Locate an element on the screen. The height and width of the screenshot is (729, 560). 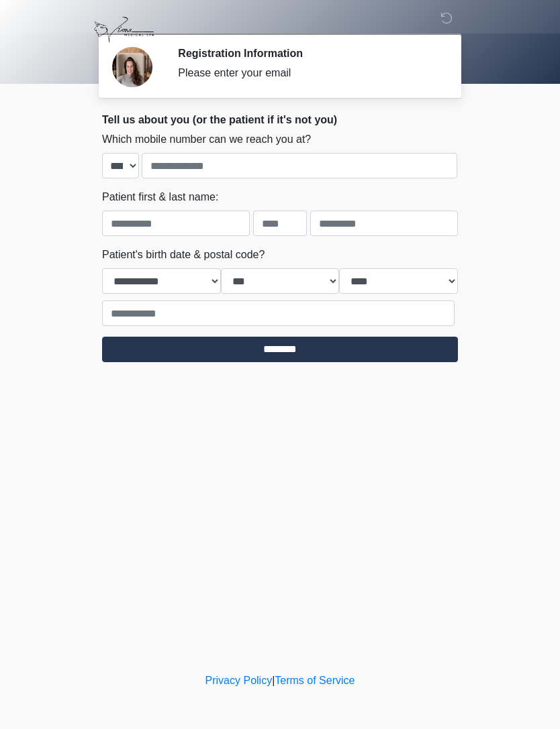
a: Privacy Policy is located at coordinates (239, 681).